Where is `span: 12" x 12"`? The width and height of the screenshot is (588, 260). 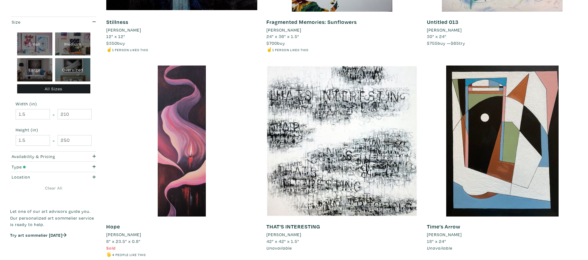
span: 12" x 12" is located at coordinates (116, 36).